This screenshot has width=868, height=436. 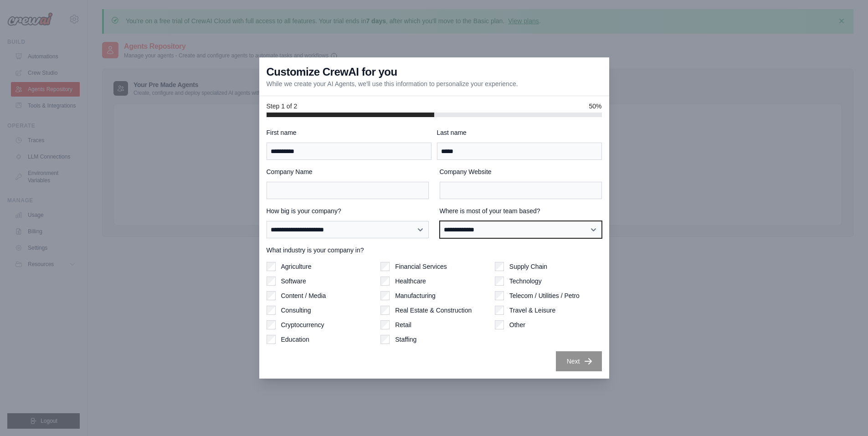 I want to click on span: 50%, so click(x=595, y=106).